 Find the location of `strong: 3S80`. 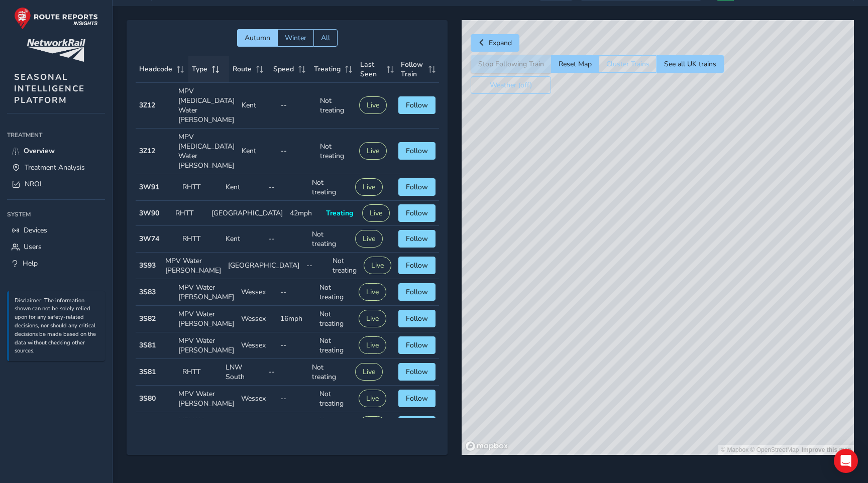

strong: 3S80 is located at coordinates (147, 398).